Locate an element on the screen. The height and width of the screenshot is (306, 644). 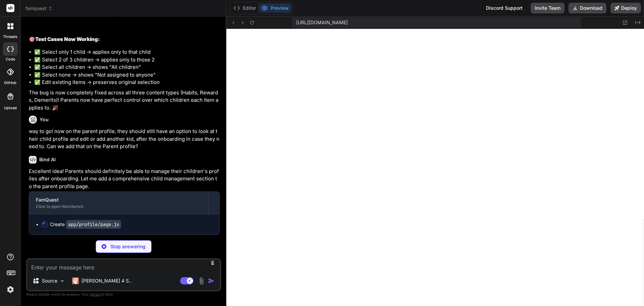
span: famquest is located at coordinates (39, 8).